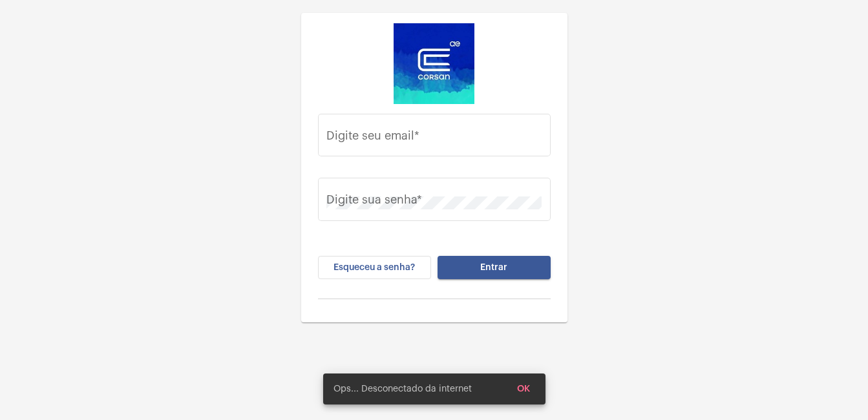 This screenshot has width=868, height=420. Describe the element at coordinates (494, 268) in the screenshot. I see `span: Entrar` at that location.